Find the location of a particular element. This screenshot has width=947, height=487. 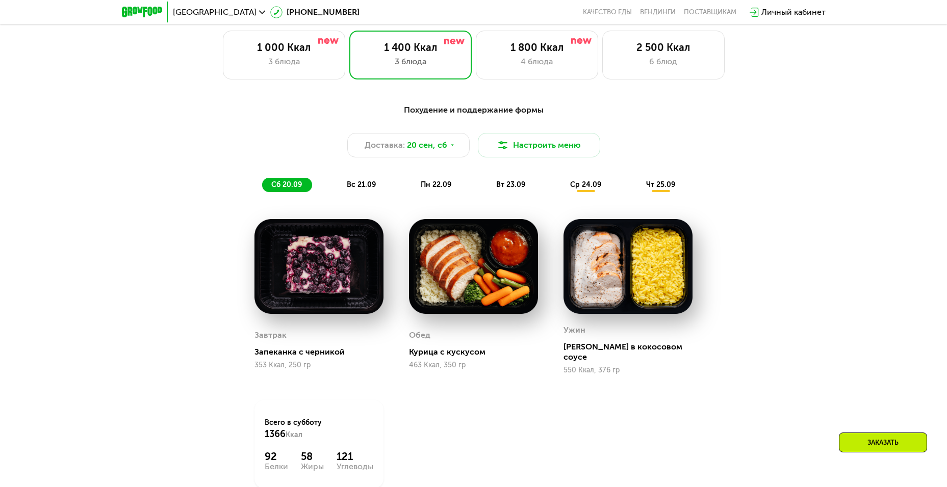

div: Завтрак is located at coordinates (270, 335).